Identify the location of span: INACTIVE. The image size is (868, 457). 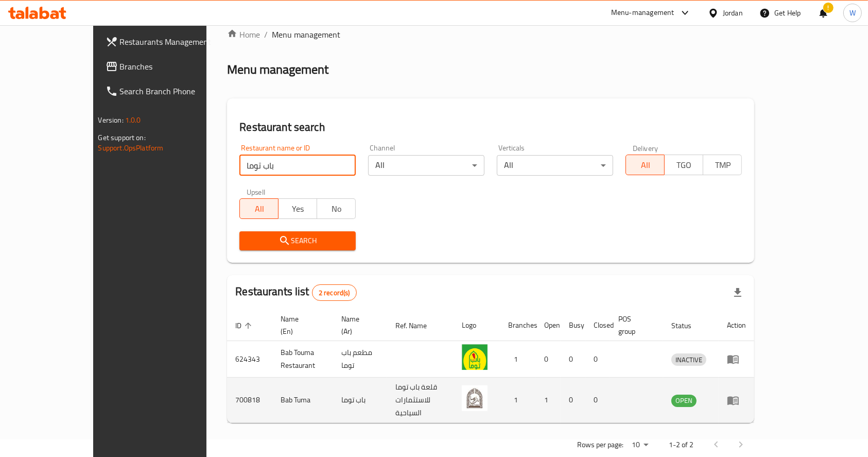
(689, 360).